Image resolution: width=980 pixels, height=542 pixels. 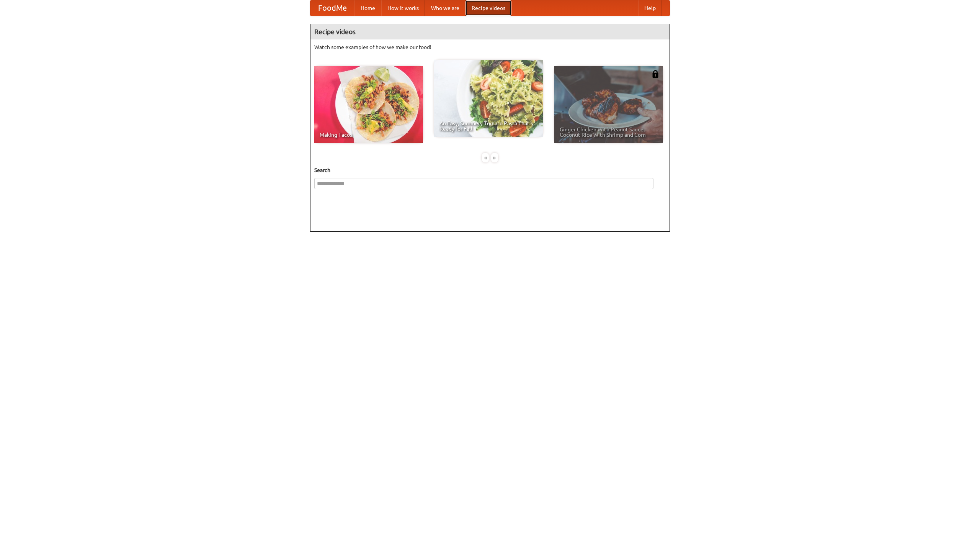 What do you see at coordinates (490, 47) in the screenshot?
I see `p: Watch some examples of how we make our food!` at bounding box center [490, 47].